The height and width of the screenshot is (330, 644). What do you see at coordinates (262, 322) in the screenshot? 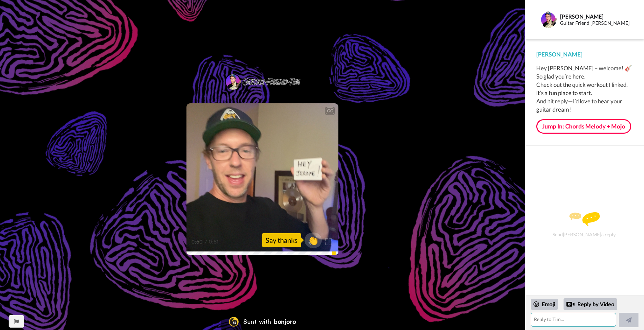
I see `a: Bonjoro LogoSent withbonjoro` at bounding box center [262, 322].